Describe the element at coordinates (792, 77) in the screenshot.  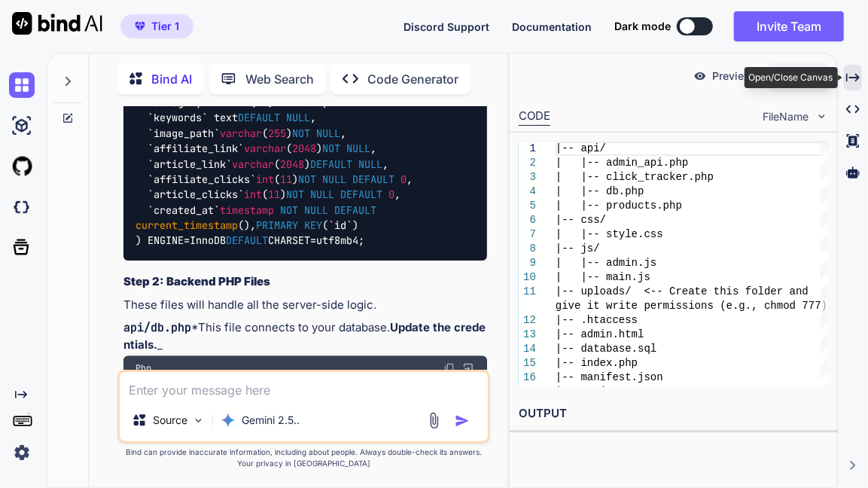
I see `div: Open/Close Canvas` at that location.